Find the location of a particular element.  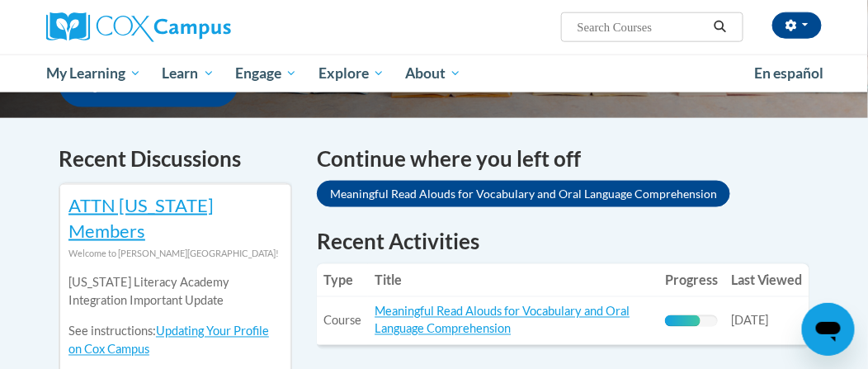

span: En español is located at coordinates (789, 73).